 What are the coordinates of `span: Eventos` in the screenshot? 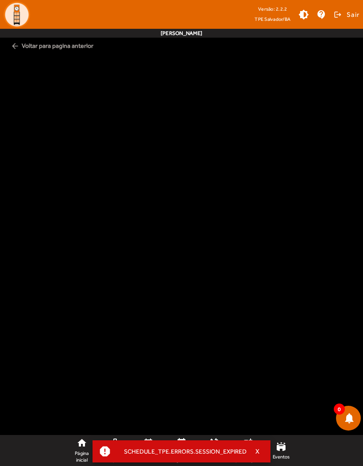 It's located at (281, 457).